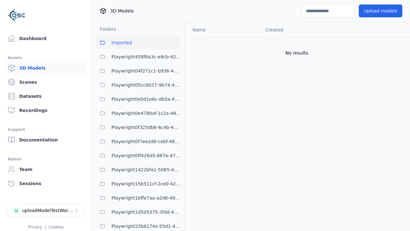 This screenshot has height=231, width=410. I want to click on span: Playwright0ff426d5-887e-47ce-9e83-c6f549f6a63f, so click(146, 156).